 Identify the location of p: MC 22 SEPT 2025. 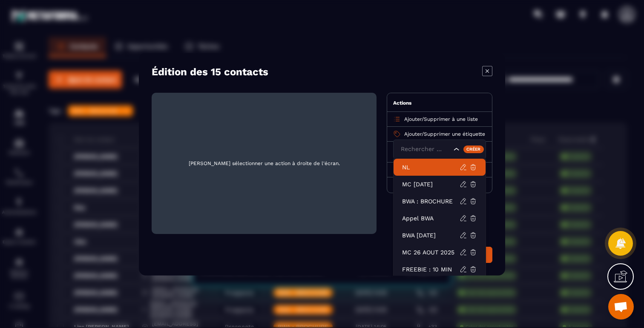
(431, 184).